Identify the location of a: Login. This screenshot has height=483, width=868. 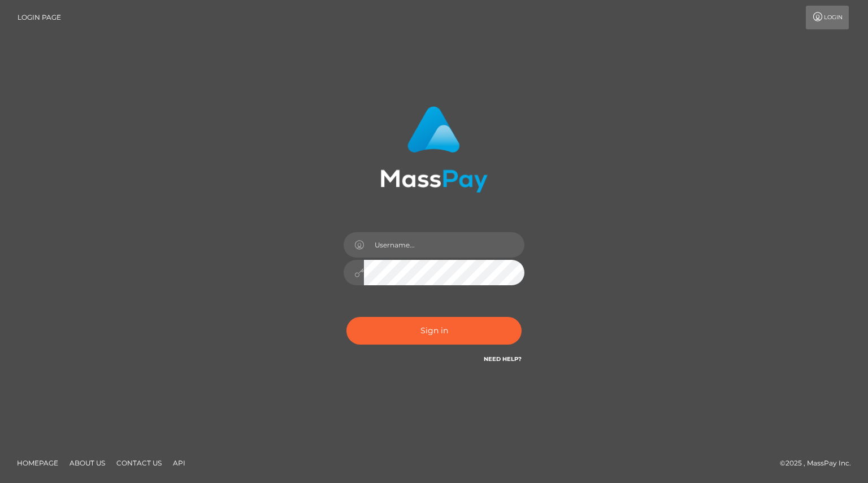
(827, 18).